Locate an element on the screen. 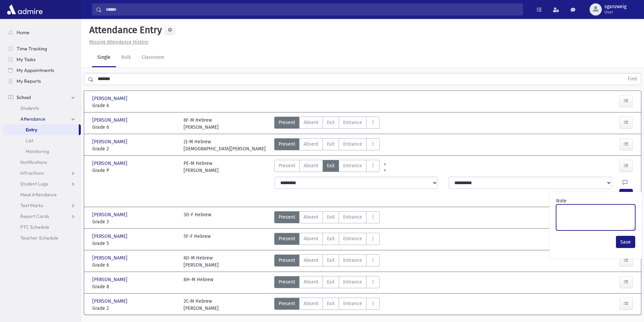 Image resolution: width=644 pixels, height=322 pixels. a: My Reports is located at coordinates (42, 81).